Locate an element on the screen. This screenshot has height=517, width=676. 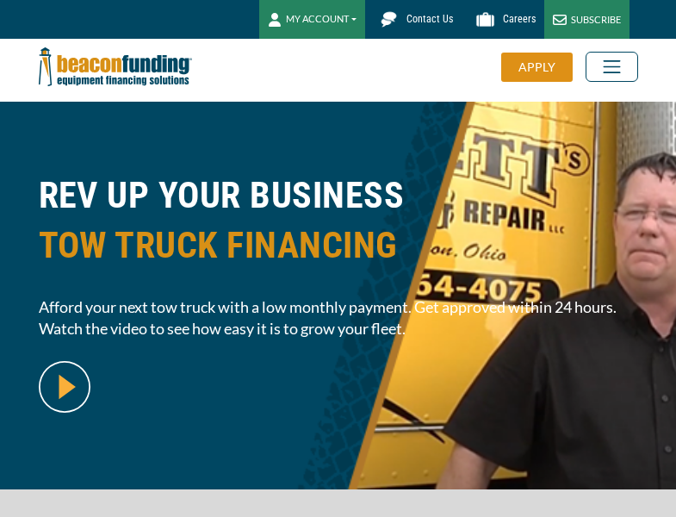
img: Beacon Funding chat is located at coordinates (389, 19).